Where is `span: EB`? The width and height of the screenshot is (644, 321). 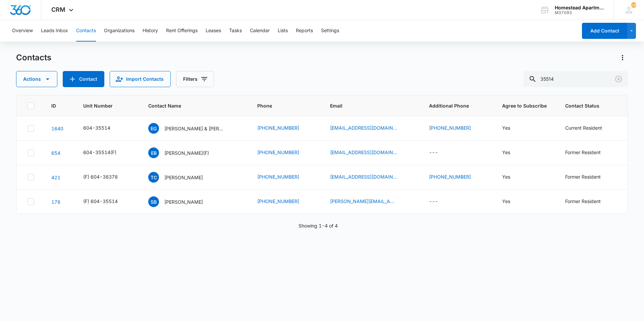
span: EB is located at coordinates (153, 153).